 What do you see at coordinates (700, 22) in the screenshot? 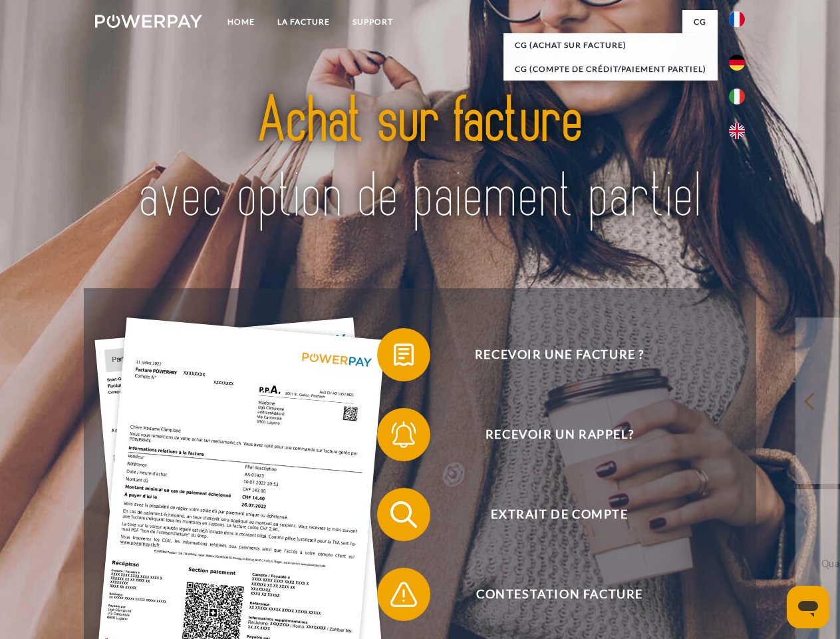
I see `a: CG` at bounding box center [700, 22].